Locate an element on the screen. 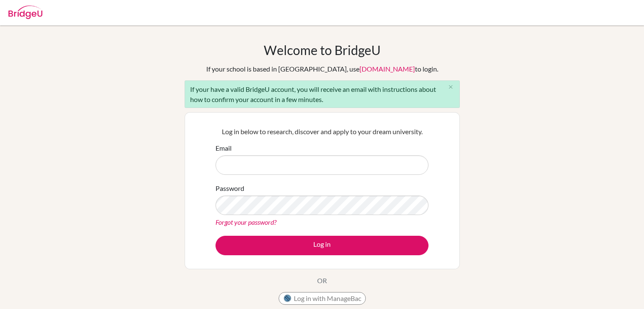 This screenshot has height=309, width=644. label: Password is located at coordinates (230, 188).